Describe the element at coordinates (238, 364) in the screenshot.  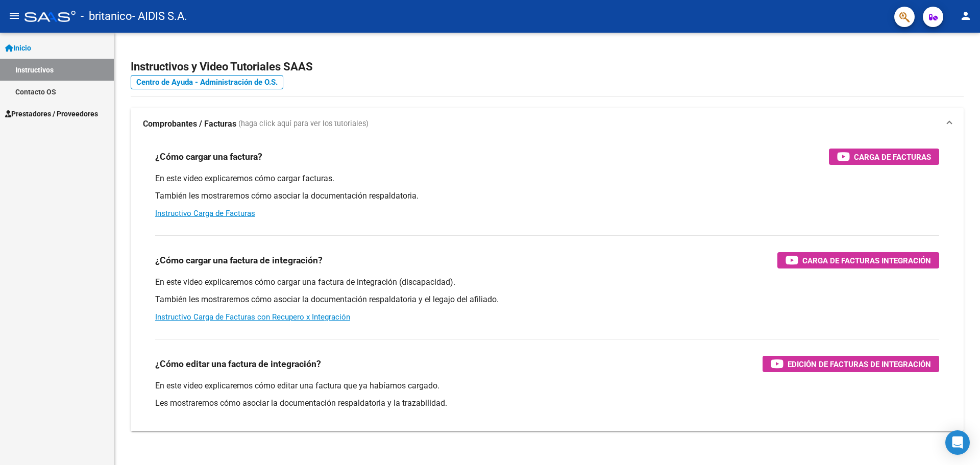
I see `h3: ¿Cómo editar una factura de integración?` at that location.